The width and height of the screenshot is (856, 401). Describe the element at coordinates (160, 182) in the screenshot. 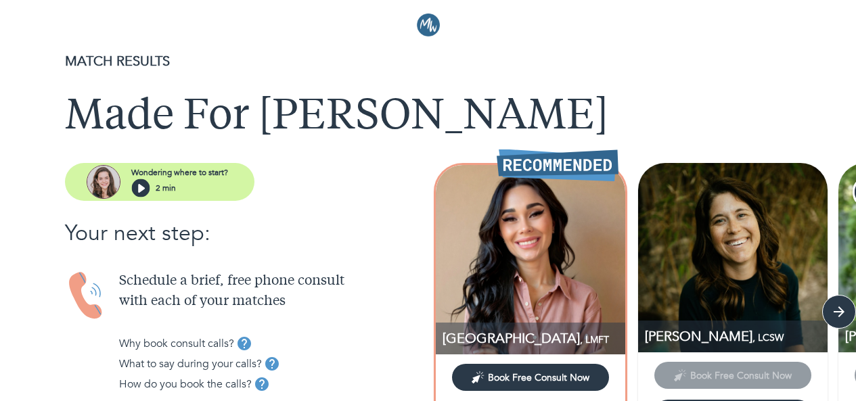

I see `button: assistantWondering where to start?2 min` at that location.